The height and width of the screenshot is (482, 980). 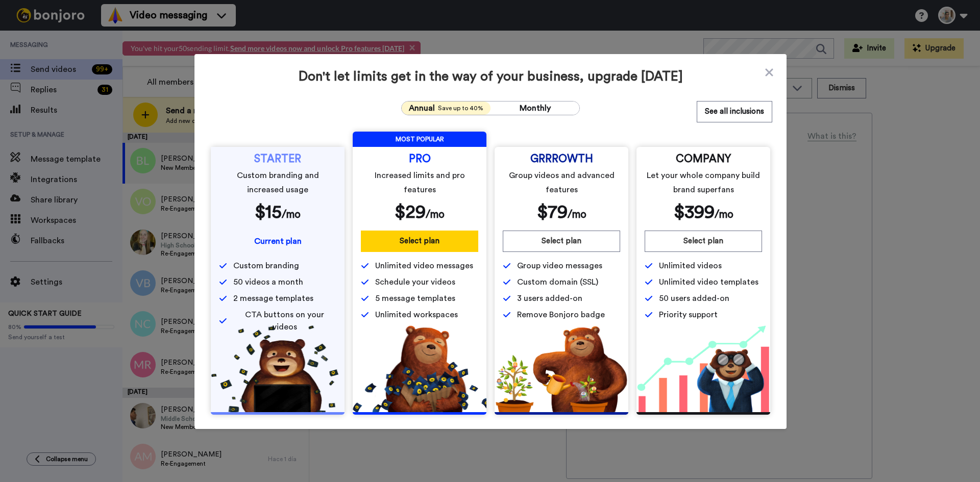 What do you see at coordinates (694, 299) in the screenshot?
I see `span: 50 users added-on` at bounding box center [694, 299].